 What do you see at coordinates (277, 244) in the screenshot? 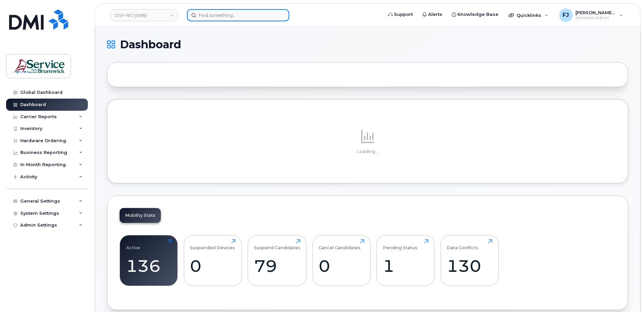
I see `div: Suspend Candidates` at bounding box center [277, 244].